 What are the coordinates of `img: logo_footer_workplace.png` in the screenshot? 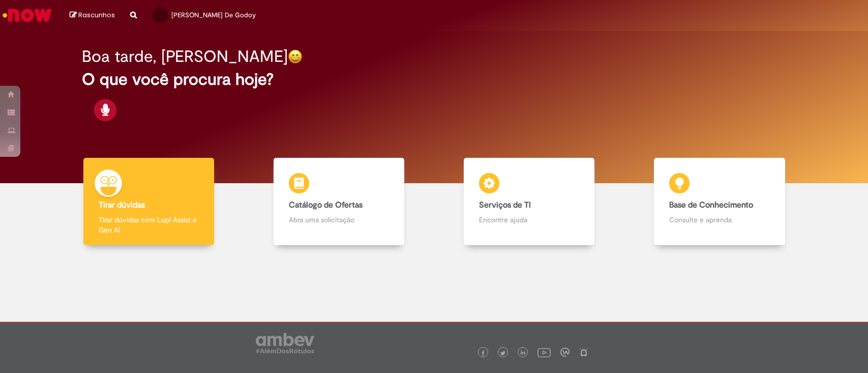 It's located at (564, 352).